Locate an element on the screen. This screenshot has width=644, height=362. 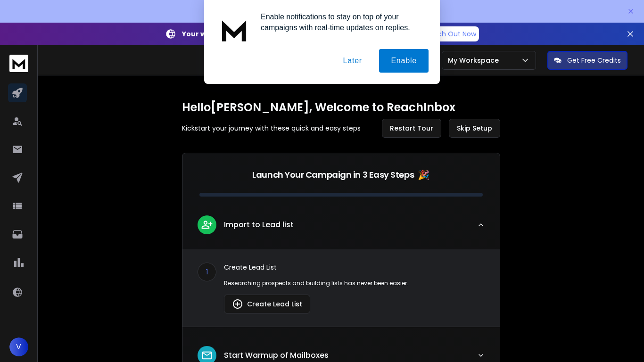
button: Enable is located at coordinates (404, 61).